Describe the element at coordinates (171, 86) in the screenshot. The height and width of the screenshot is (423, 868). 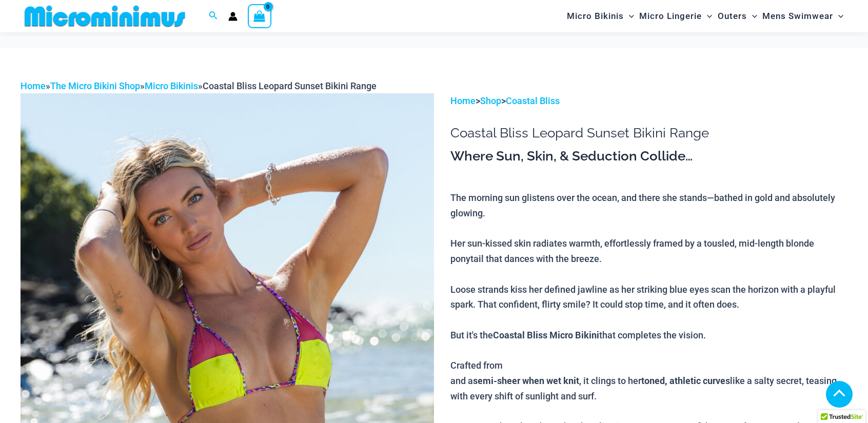
I see `a: Micro Bikinis` at that location.